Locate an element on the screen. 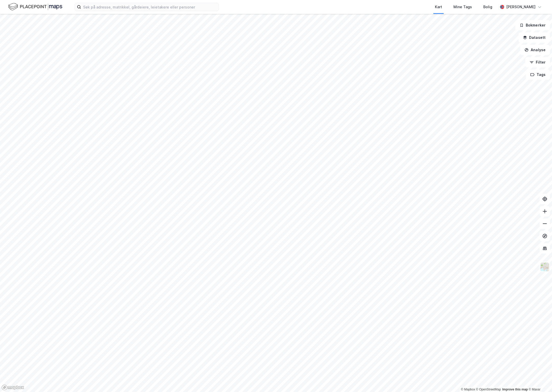  div: Bolig is located at coordinates (488, 7).